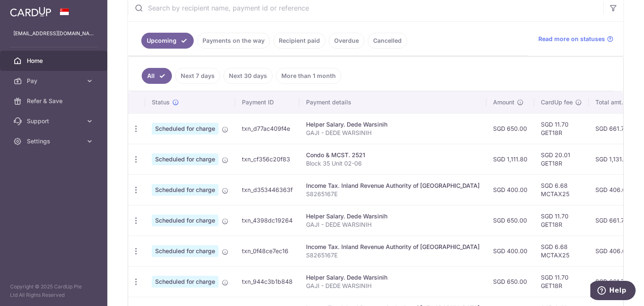  Describe the element at coordinates (393, 164) in the screenshot. I see `p: Block 35 Unit 02-06` at that location.